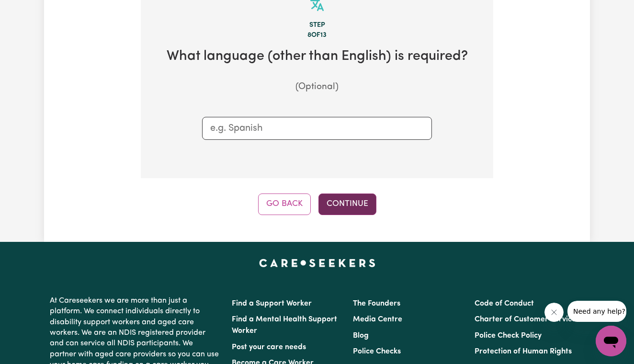  Describe the element at coordinates (284, 325) in the screenshot. I see `a: Find a Mental Health Support Worker` at that location.